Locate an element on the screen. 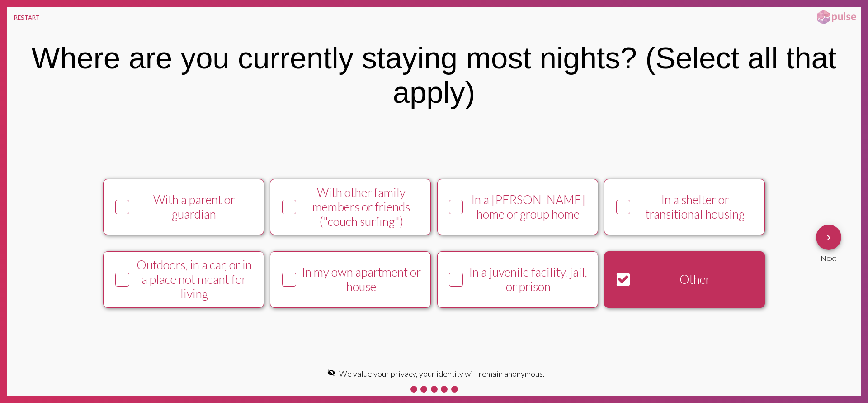 This screenshot has width=868, height=403. button: RESTART is located at coordinates (27, 18).